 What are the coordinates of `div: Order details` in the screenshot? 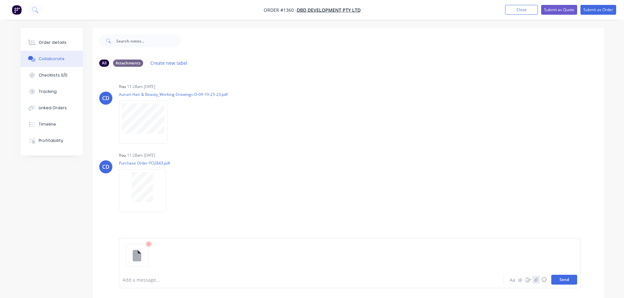 It's located at (52, 43).